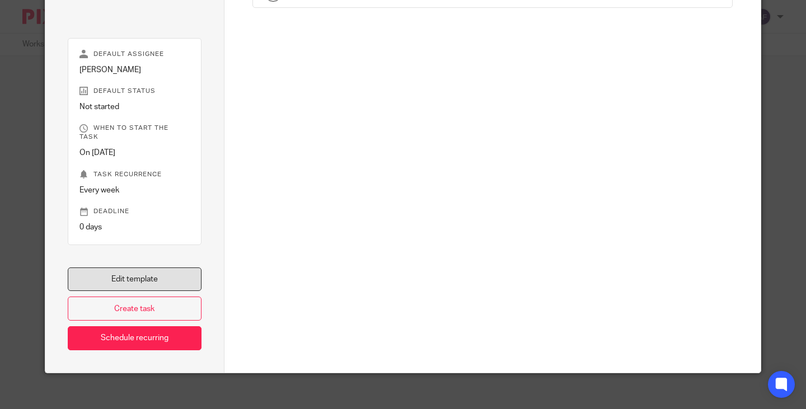 The height and width of the screenshot is (409, 806). I want to click on p: When to start the task, so click(134, 133).